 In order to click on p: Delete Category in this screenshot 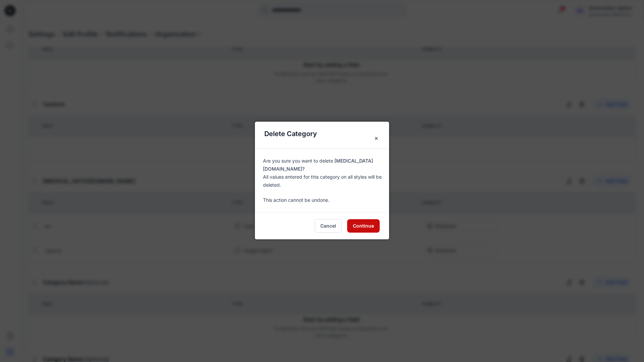, I will do `click(322, 134)`.